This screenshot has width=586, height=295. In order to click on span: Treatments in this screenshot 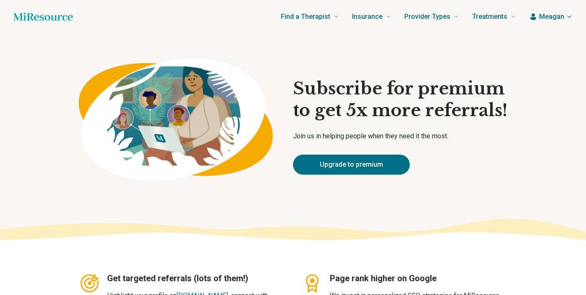, I will do `click(489, 17)`.